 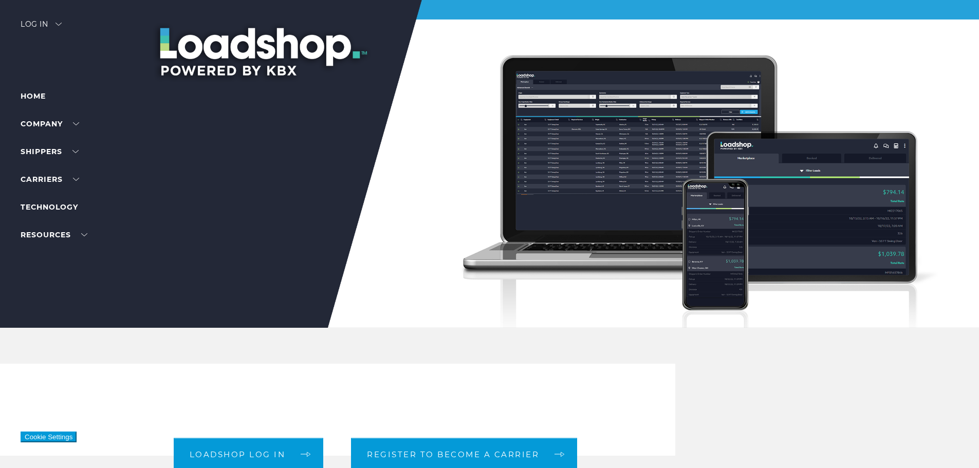 What do you see at coordinates (59, 24) in the screenshot?
I see `img: arrow` at bounding box center [59, 24].